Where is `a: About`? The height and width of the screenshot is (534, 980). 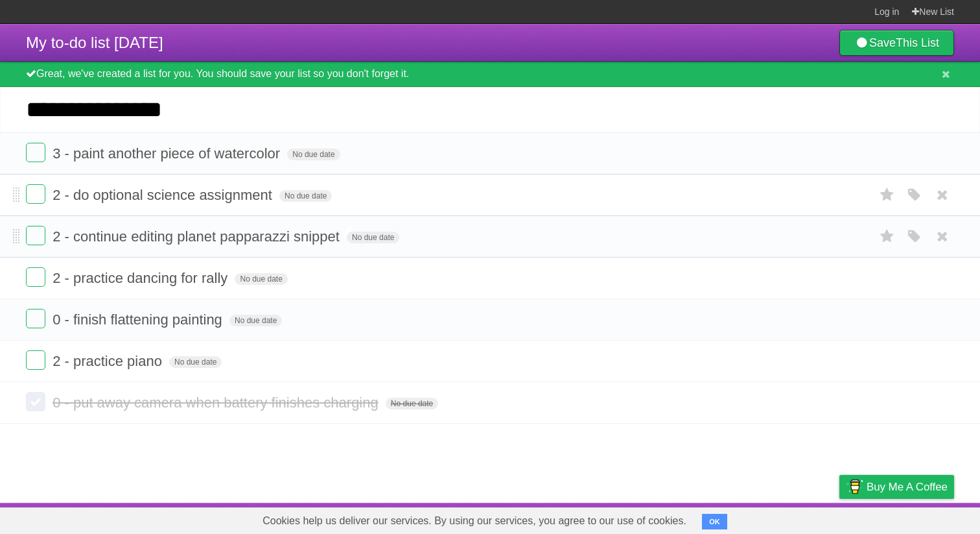
a: About is located at coordinates (681, 518).